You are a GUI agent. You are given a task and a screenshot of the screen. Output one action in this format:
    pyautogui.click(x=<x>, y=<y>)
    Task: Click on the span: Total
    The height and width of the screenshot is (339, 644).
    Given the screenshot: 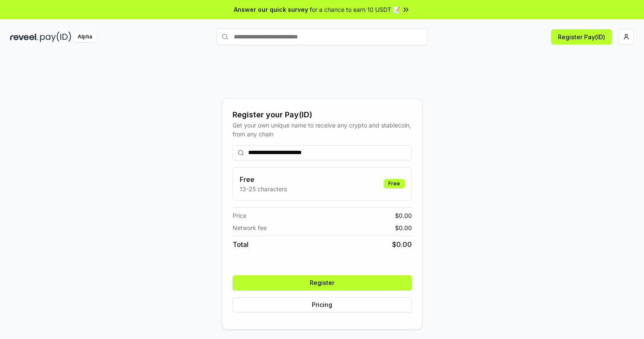 What is the action you would take?
    pyautogui.click(x=240, y=244)
    